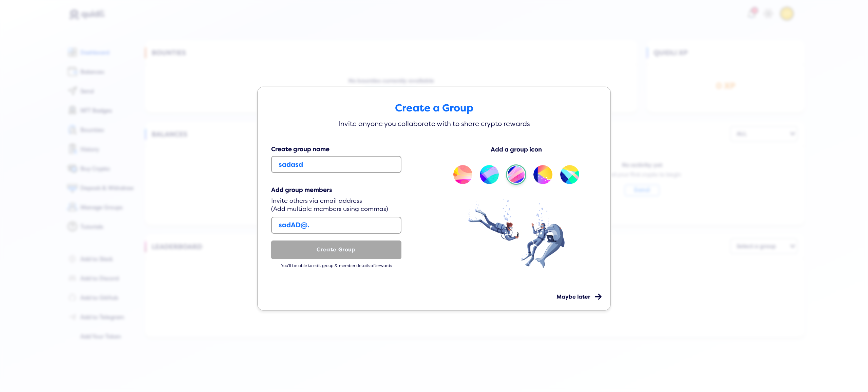  Describe the element at coordinates (434, 124) in the screenshot. I see `h5: Invite anyone you collaborate with to share crypto rewards` at that location.